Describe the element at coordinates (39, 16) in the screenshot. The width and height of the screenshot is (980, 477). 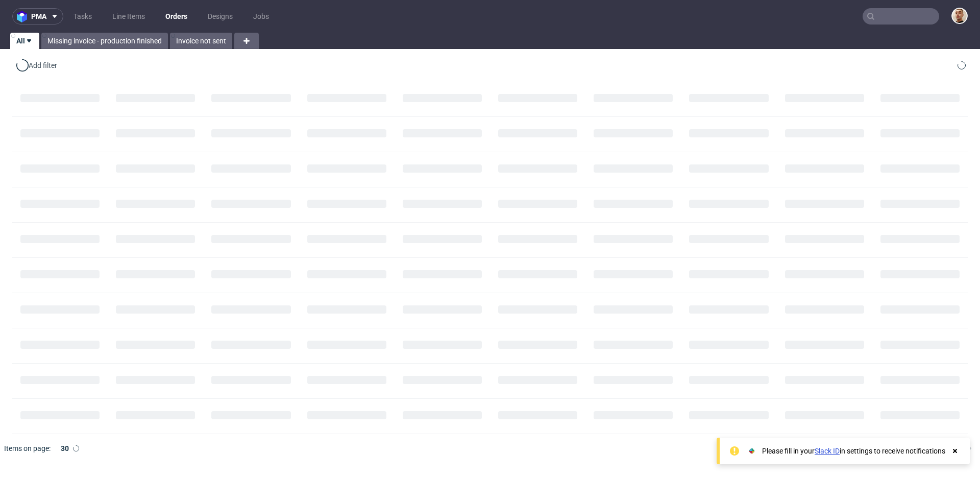
I see `span: pma` at that location.